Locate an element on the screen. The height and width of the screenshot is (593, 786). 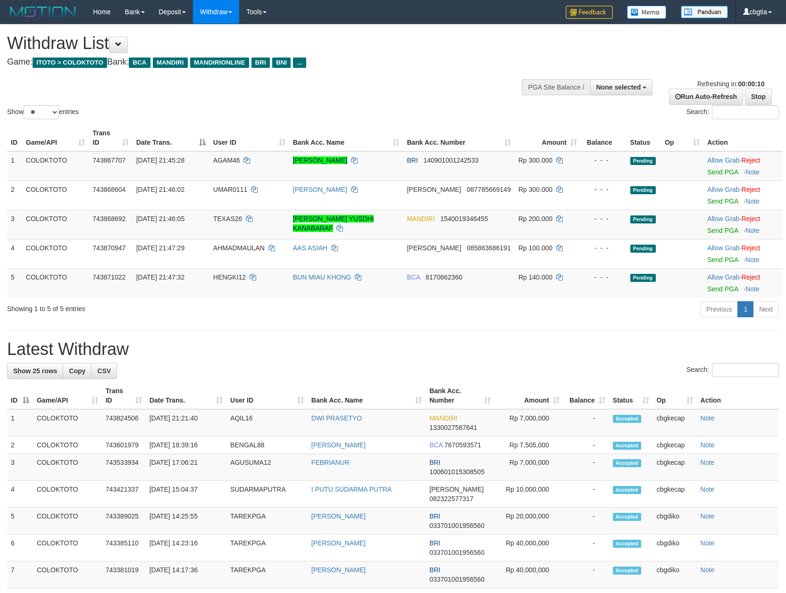
th: Status: activate to sort column ascending is located at coordinates (631, 396).